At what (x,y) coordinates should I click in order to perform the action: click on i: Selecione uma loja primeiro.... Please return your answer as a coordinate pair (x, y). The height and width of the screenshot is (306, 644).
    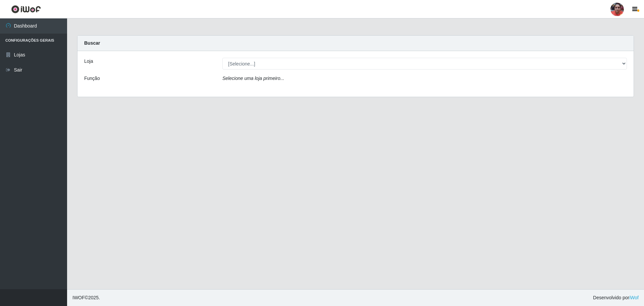
    Looking at the image, I should click on (253, 78).